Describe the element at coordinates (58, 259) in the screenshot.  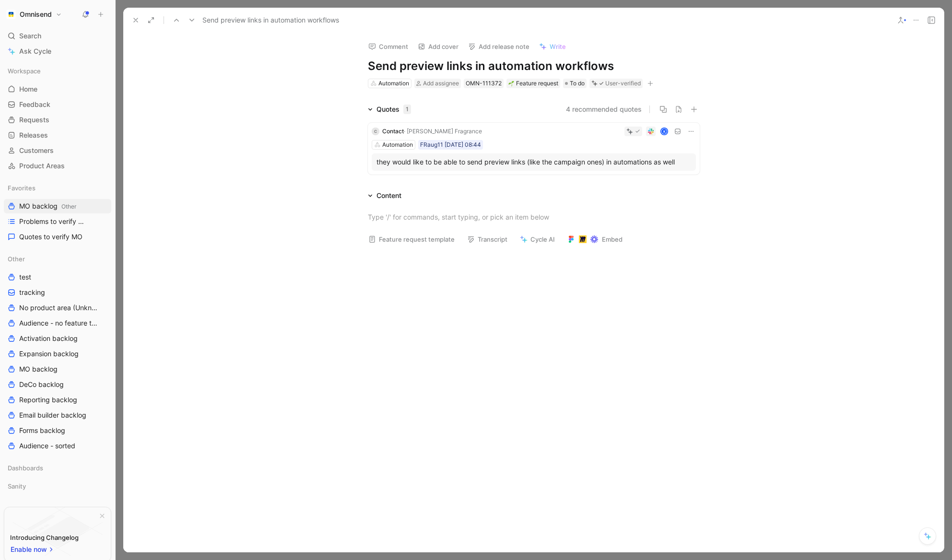
I see `div: Other` at that location.